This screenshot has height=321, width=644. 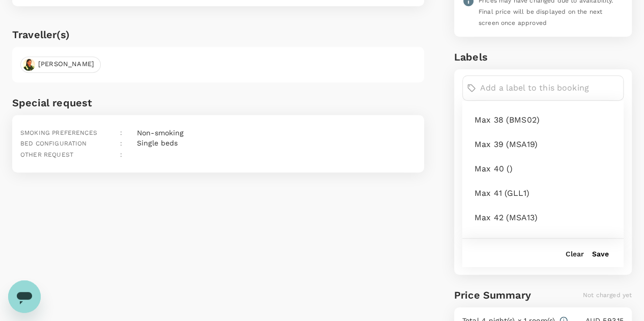 What do you see at coordinates (544, 120) in the screenshot?
I see `span: Max 38 (BMS02)` at bounding box center [544, 120].